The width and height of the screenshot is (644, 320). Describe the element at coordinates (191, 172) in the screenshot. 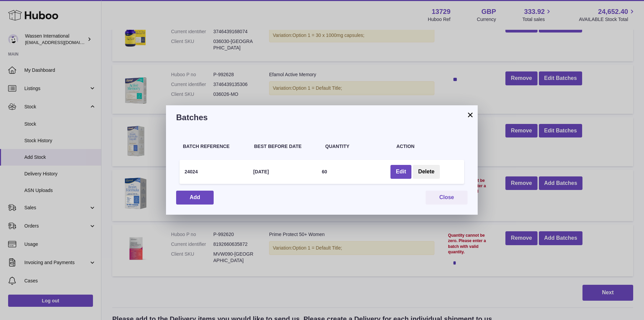

I see `h4: 24024` at that location.